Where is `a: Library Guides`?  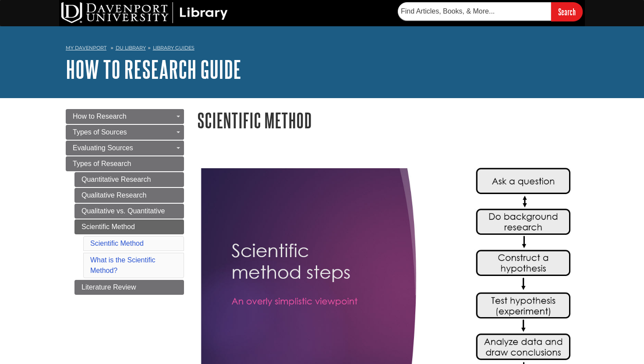 a: Library Guides is located at coordinates (174, 48).